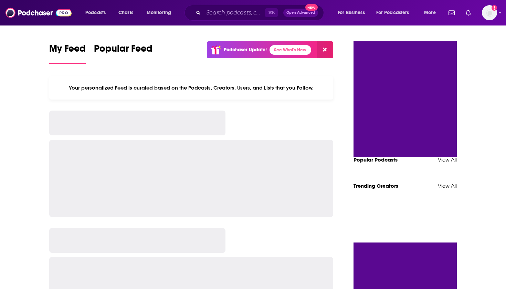 Image resolution: width=506 pixels, height=289 pixels. What do you see at coordinates (375, 159) in the screenshot?
I see `a: Popular Podcasts` at bounding box center [375, 159].